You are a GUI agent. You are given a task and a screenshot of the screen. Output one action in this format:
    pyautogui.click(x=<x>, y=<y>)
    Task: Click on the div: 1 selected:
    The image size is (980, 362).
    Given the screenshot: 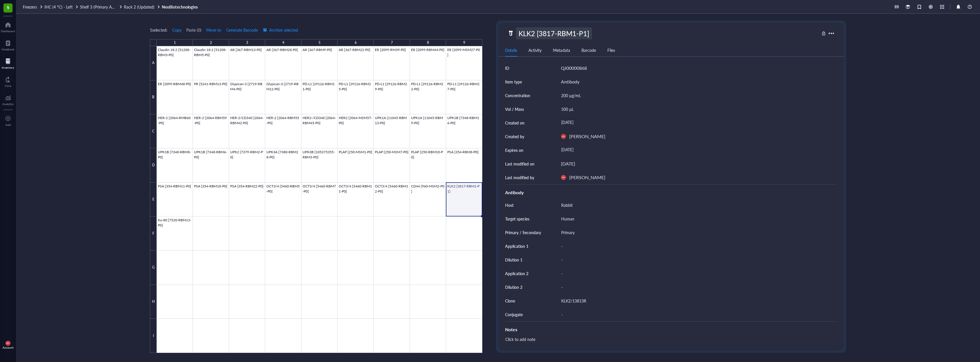 What is the action you would take?
    pyautogui.click(x=159, y=30)
    